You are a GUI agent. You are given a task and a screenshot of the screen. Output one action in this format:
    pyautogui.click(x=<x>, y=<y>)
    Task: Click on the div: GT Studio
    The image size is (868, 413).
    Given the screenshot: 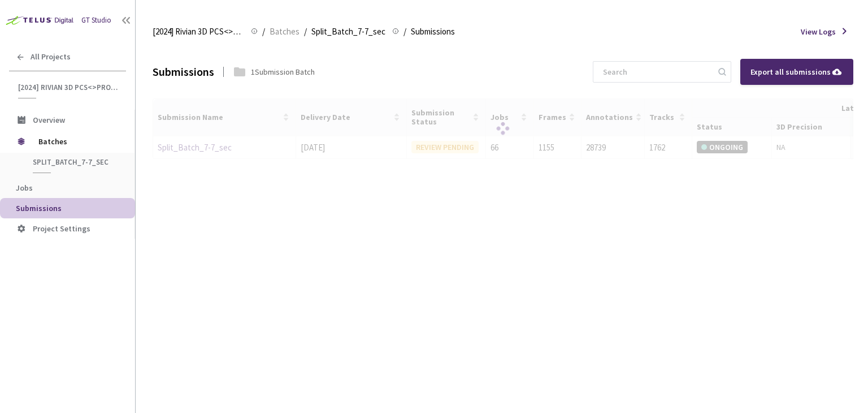 What is the action you would take?
    pyautogui.click(x=96, y=21)
    